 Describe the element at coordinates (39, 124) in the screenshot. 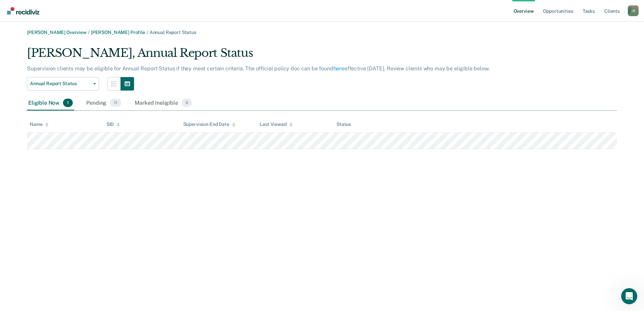

I see `div: Name` at that location.